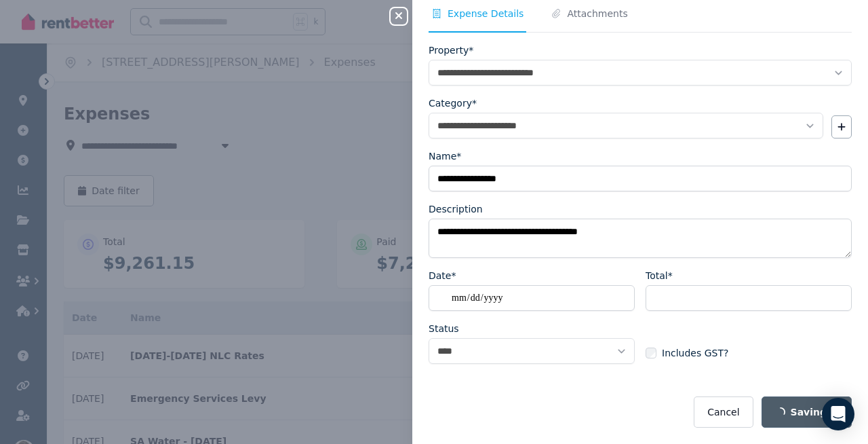 This screenshot has width=868, height=444. Describe the element at coordinates (451, 51) in the screenshot. I see `label: Property*` at that location.